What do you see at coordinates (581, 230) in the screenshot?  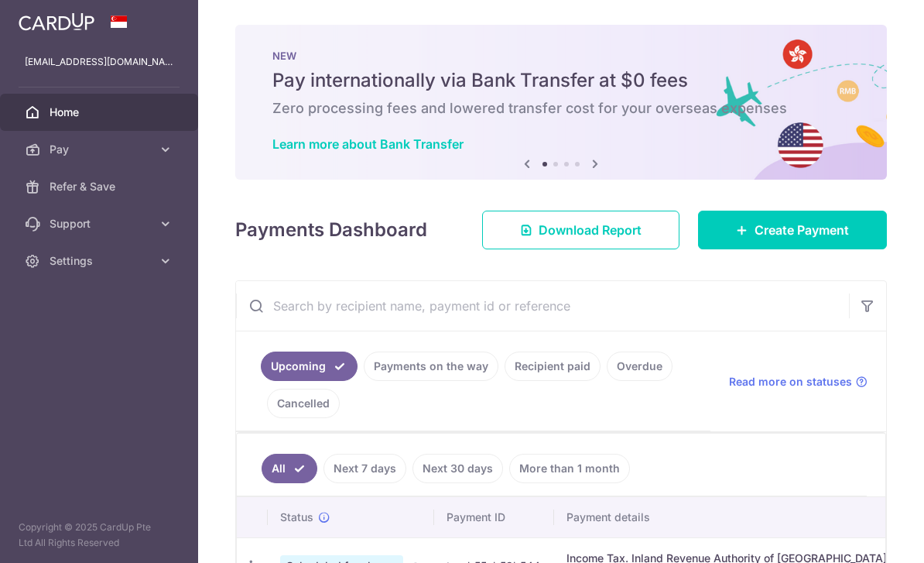 I see `a: Download Report` at bounding box center [581, 230].